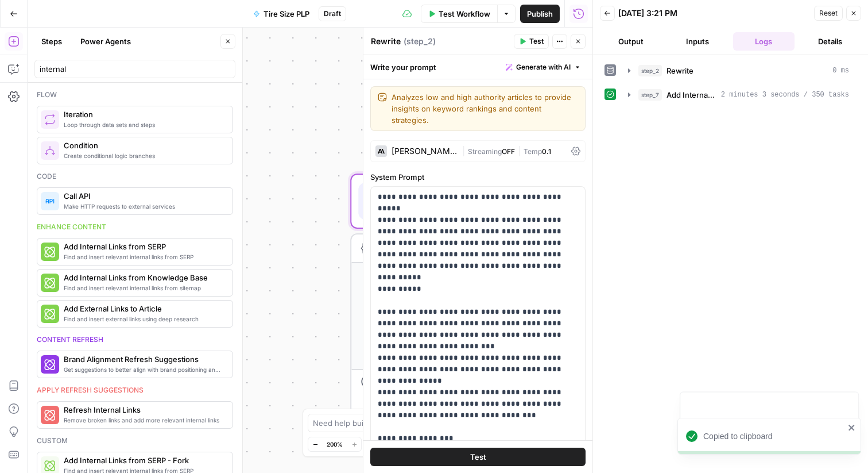 The height and width of the screenshot is (473, 868). I want to click on span: Make HTTP requests to external services, so click(144, 207).